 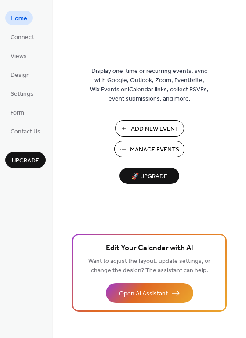 What do you see at coordinates (149, 266) in the screenshot?
I see `span: Want to adjust the layout, update settings, or change the design? The assistant can help.` at bounding box center [149, 266].